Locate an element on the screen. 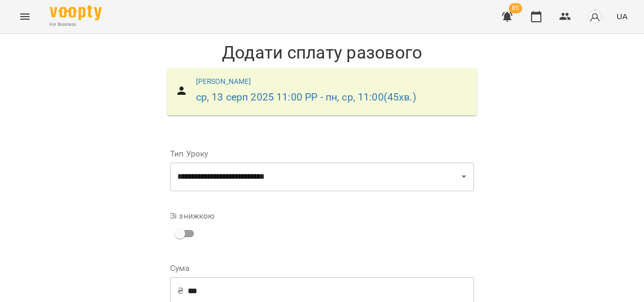 The height and width of the screenshot is (302, 644). button: UA is located at coordinates (622, 16).